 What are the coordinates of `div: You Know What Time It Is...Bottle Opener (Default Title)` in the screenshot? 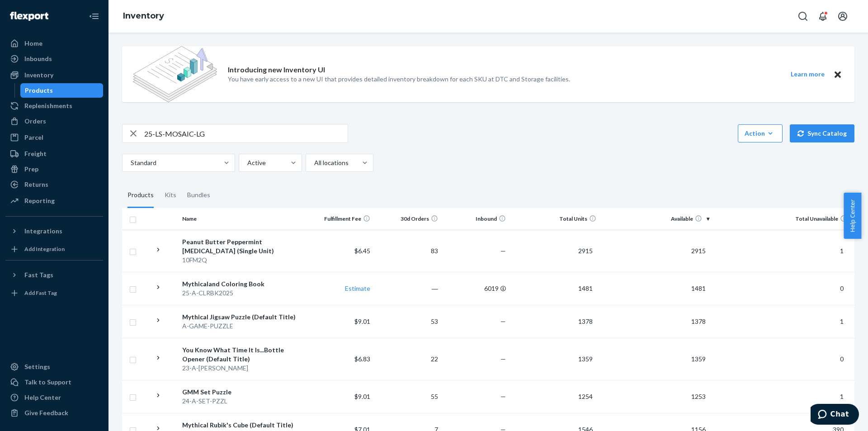 It's located at (242, 355).